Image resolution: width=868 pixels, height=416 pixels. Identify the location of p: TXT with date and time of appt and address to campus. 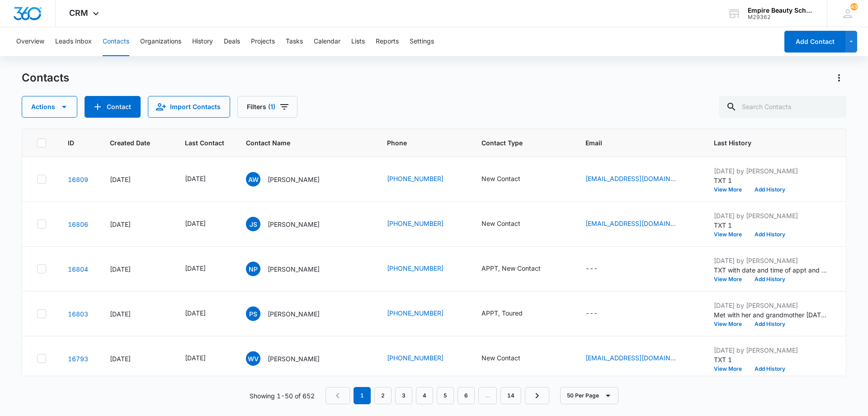
(770, 270).